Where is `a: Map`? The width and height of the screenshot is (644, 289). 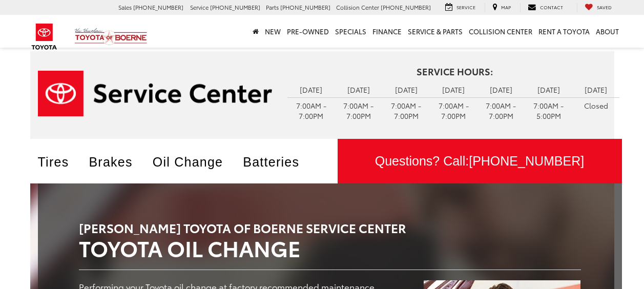
a: Map is located at coordinates (502, 8).